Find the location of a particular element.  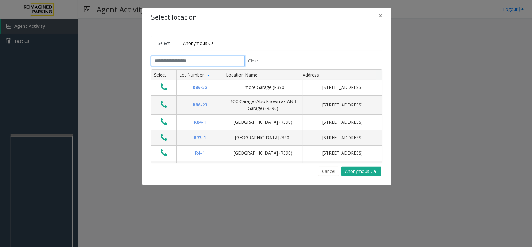

div: R86-23 is located at coordinates (200, 105).